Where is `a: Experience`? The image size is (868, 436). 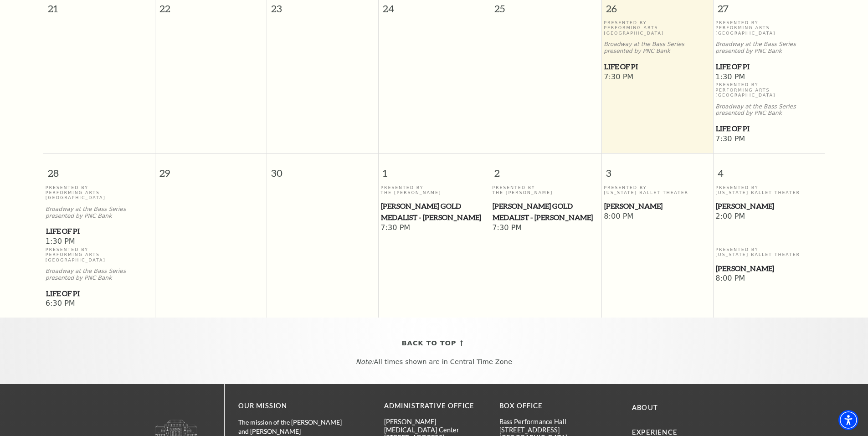
a: Experience is located at coordinates (655, 432).